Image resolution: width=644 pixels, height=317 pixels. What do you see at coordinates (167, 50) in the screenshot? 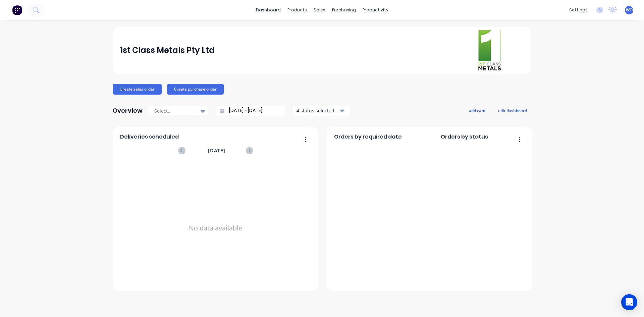
I see `div: 1st Class Metals Pty Ltd` at bounding box center [167, 50].